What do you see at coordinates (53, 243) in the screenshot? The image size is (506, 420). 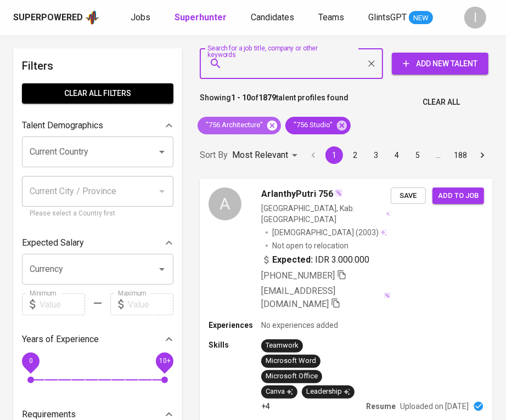 I see `p: Expected Salary` at bounding box center [53, 243].